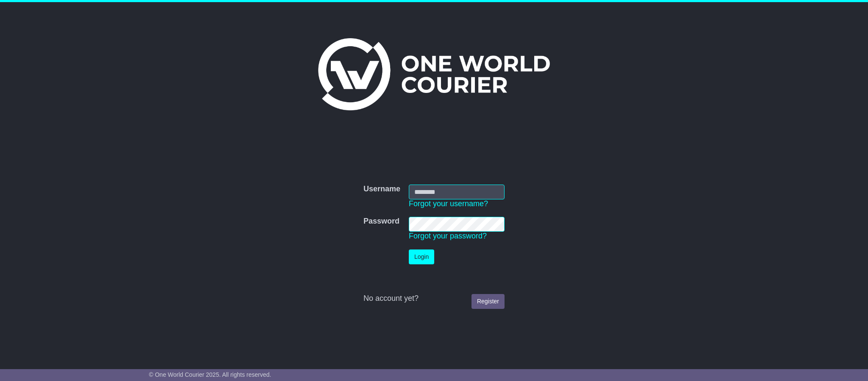 This screenshot has height=381, width=868. I want to click on div: No account yet?, so click(434, 299).